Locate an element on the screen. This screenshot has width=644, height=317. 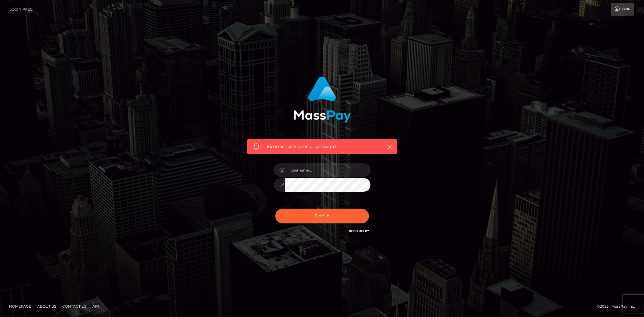
a: API is located at coordinates (95, 306).